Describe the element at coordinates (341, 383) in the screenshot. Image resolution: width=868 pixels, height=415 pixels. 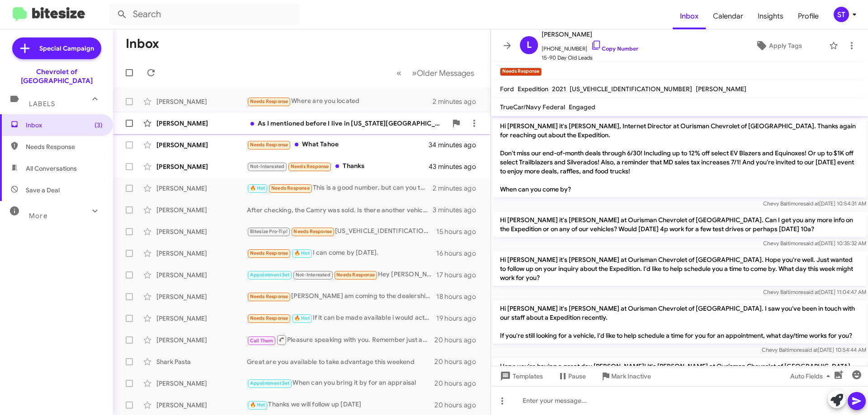
I see `div: When can you bring it by for an appraisal` at that location.